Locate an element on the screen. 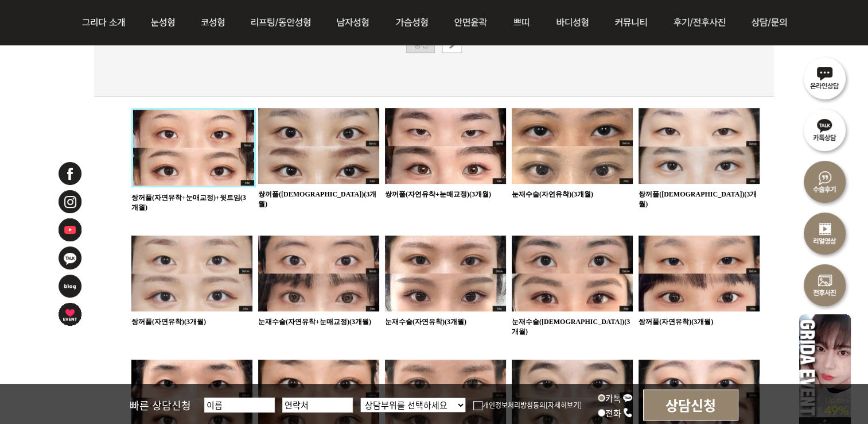  img: 네이버블로그 is located at coordinates (70, 286).